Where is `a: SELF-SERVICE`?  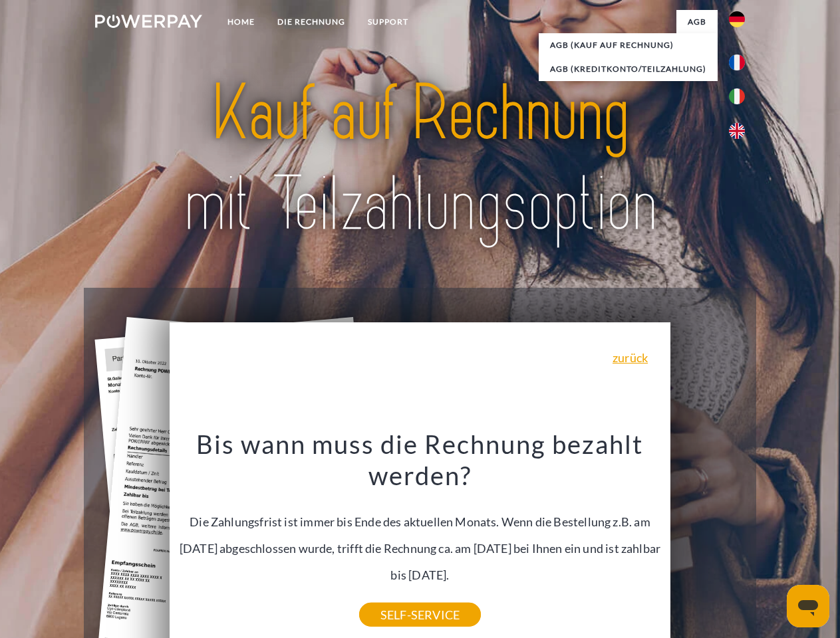
a: SELF-SERVICE is located at coordinates (420, 615).